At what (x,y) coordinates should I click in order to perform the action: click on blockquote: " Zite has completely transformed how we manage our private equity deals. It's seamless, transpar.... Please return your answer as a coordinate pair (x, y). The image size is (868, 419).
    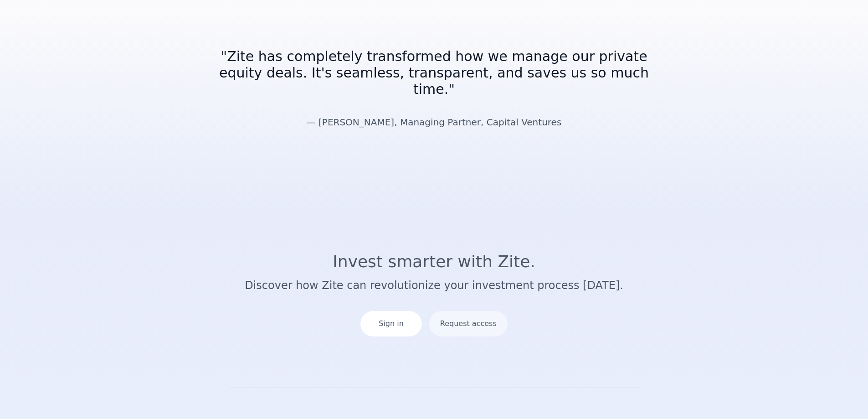
    Looking at the image, I should click on (434, 73).